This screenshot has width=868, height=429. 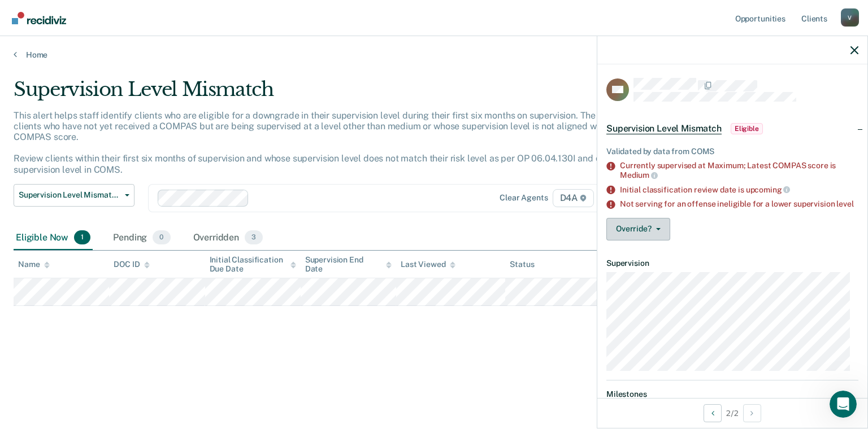 What do you see at coordinates (53, 238) in the screenshot?
I see `div: Eligible Now` at bounding box center [53, 238].